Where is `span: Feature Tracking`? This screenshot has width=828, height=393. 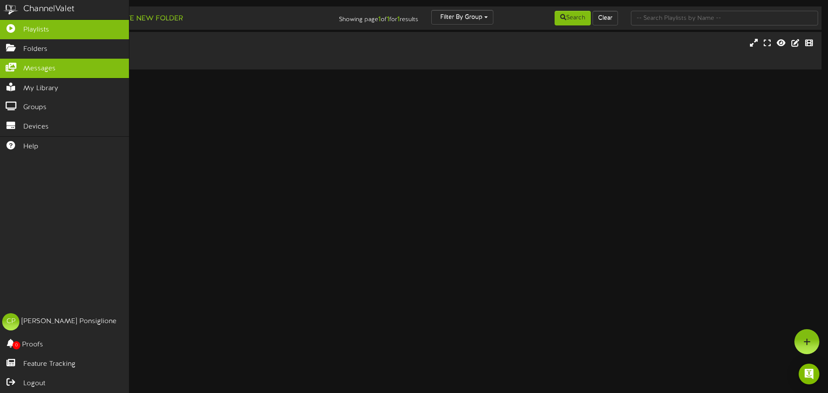
span: Feature Tracking is located at coordinates (49, 364).